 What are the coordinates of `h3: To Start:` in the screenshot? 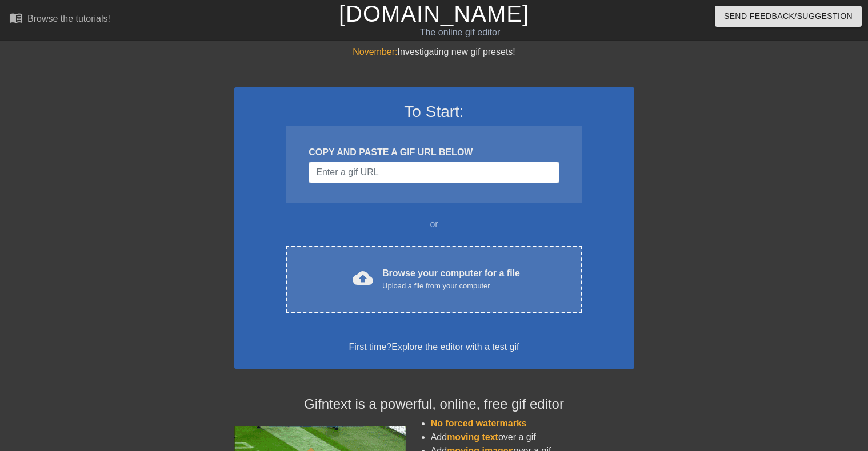 It's located at (434, 112).